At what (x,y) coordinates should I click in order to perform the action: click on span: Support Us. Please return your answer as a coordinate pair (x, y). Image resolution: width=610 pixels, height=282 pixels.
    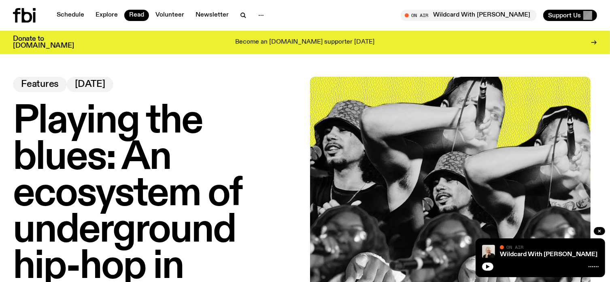
    Looking at the image, I should click on (564, 15).